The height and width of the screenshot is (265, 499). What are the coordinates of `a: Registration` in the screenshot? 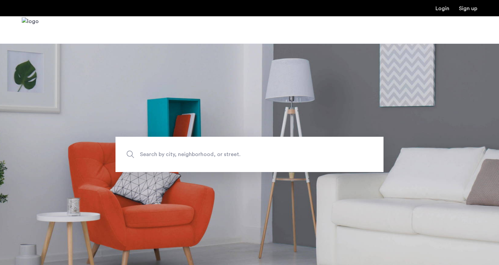 It's located at (468, 8).